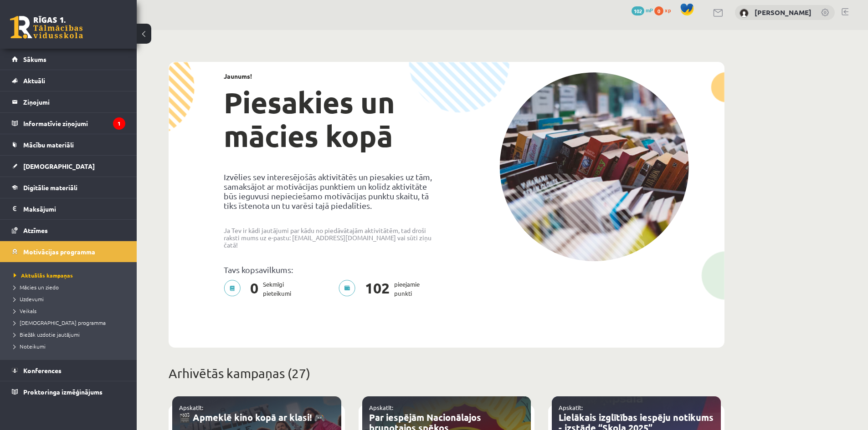 This screenshot has height=430, width=868. I want to click on legend: Maksājumi, so click(74, 209).